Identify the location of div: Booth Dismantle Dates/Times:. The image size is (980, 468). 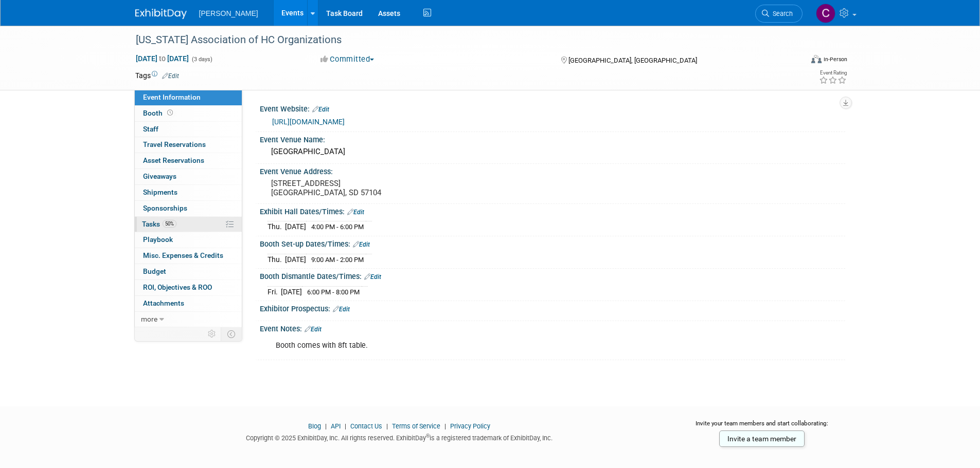
(553, 275).